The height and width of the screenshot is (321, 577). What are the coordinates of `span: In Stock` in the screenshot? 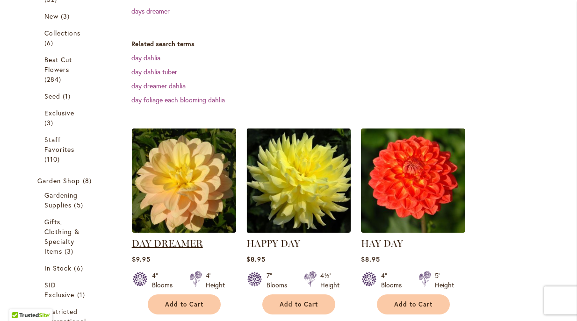 It's located at (58, 268).